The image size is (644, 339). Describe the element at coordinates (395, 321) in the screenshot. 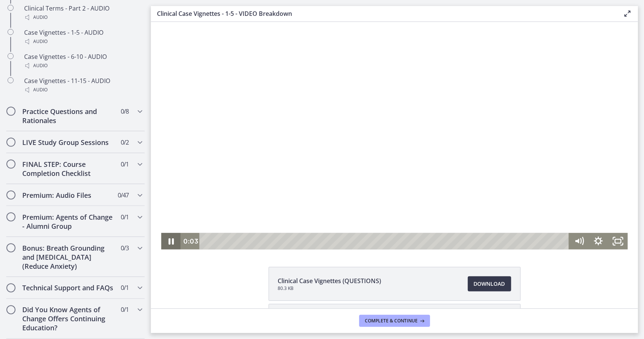

I see `button: Complete & continue` at that location.